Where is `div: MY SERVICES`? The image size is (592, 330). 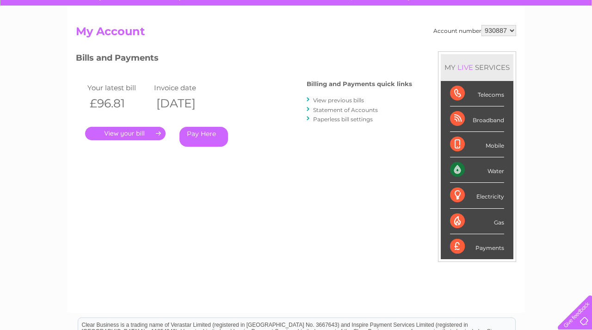 div: MY SERVICES is located at coordinates (477, 67).